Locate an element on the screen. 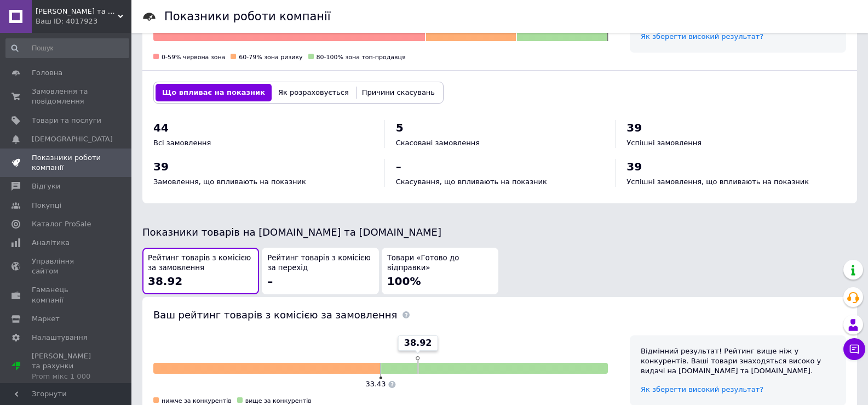  span: Ваш рейтинг товарів з комісією за замовлення is located at coordinates (275, 314).